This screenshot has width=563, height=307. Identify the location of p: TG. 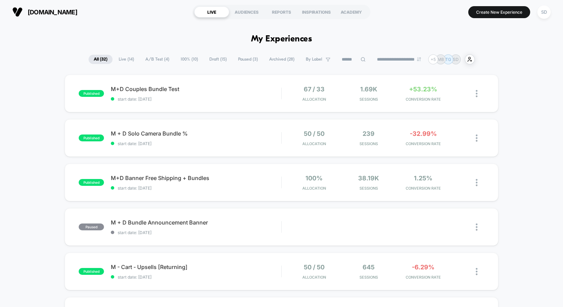
(448, 59).